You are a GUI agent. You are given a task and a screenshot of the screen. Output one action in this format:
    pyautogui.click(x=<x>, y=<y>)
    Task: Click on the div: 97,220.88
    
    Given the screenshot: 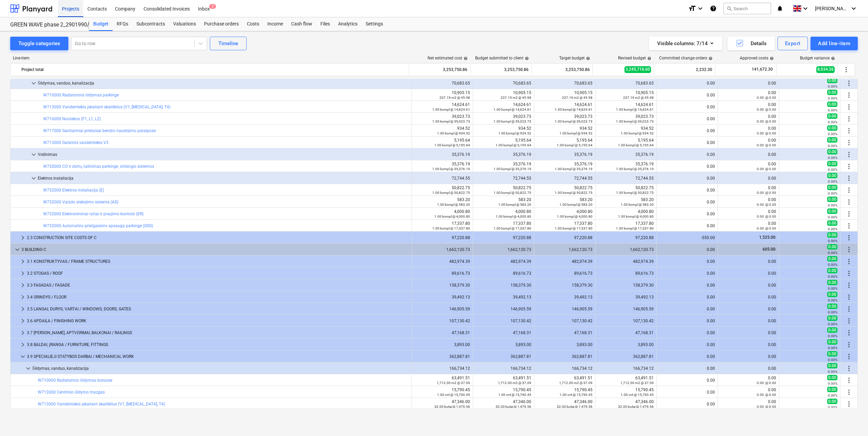 What is the action you would take?
    pyautogui.click(x=442, y=238)
    